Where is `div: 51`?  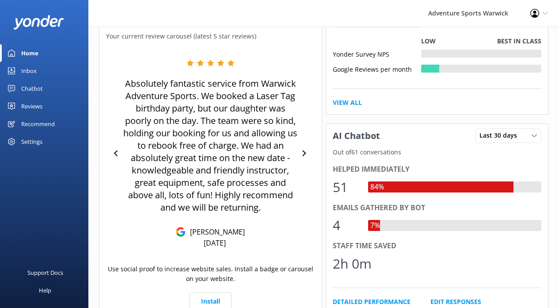 div: 51 is located at coordinates (346, 187).